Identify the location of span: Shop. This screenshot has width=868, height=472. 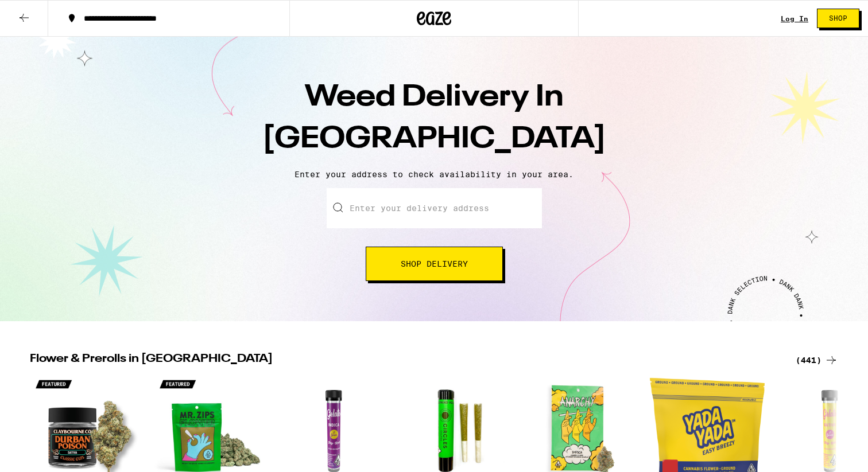
(838, 18).